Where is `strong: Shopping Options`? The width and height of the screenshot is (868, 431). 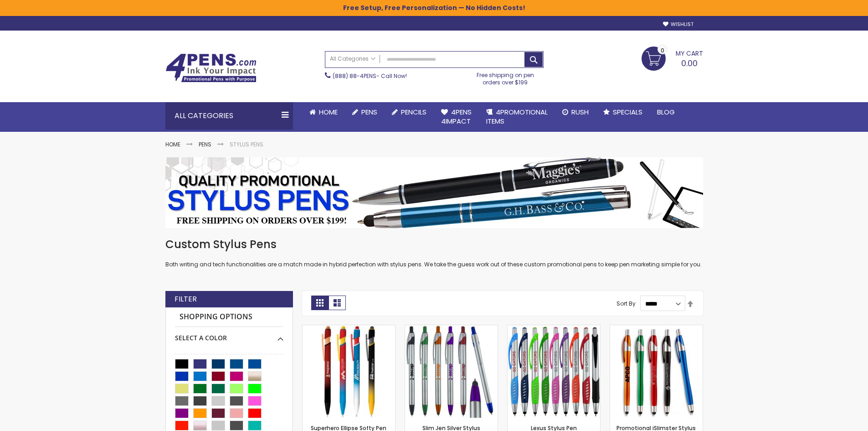 strong: Shopping Options is located at coordinates (229, 317).